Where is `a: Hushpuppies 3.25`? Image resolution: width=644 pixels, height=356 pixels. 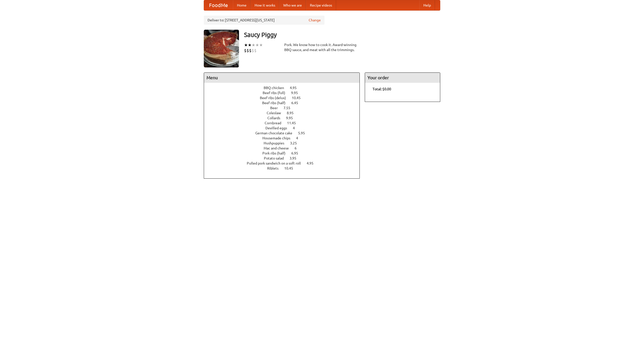
a: Hushpuppies 3.25 is located at coordinates (285, 143).